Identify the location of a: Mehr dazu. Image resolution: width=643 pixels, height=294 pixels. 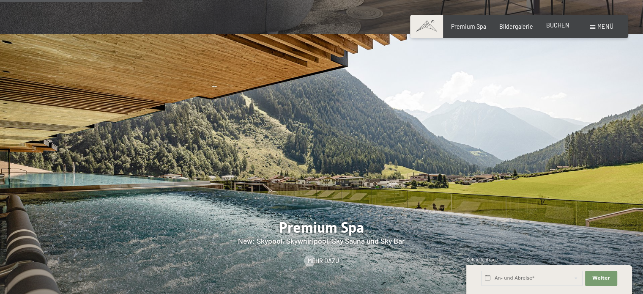
(321, 261).